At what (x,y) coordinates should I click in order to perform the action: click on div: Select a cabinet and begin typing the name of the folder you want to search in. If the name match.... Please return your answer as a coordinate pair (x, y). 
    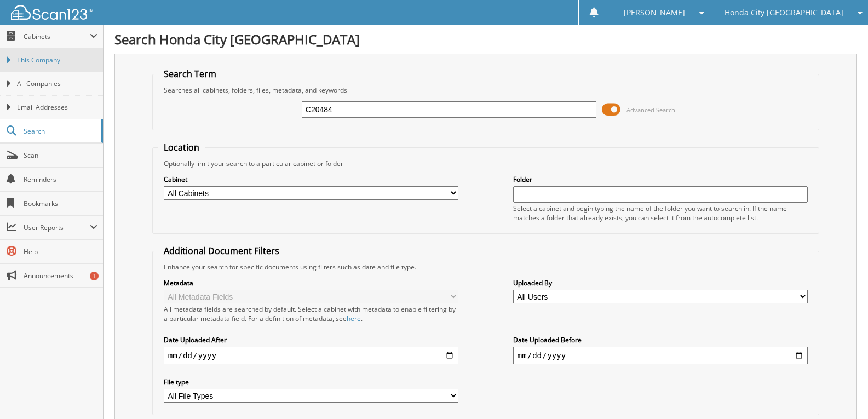
    Looking at the image, I should click on (660, 213).